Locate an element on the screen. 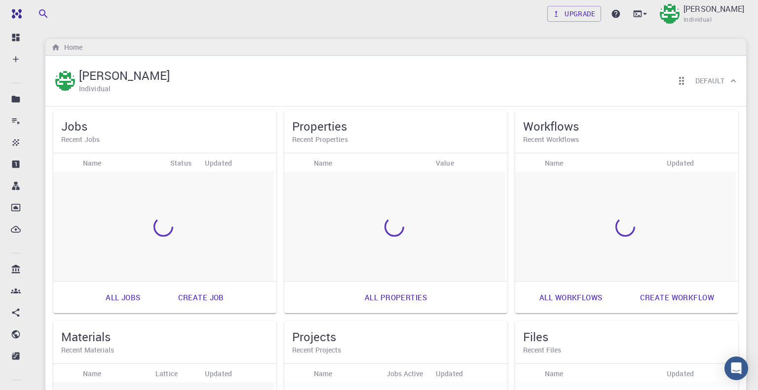 This screenshot has width=758, height=390. h6: Individual is located at coordinates (95, 89).